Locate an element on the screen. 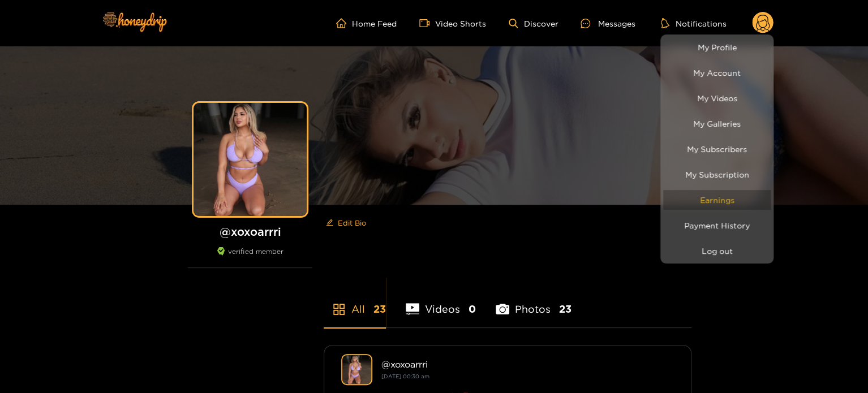  a: My Subscribers is located at coordinates (717, 149).